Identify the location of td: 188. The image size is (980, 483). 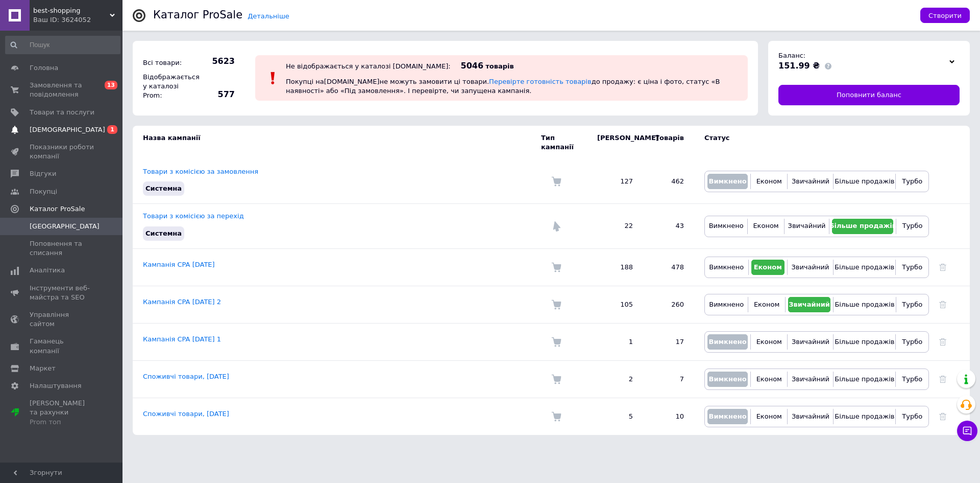
(615, 267).